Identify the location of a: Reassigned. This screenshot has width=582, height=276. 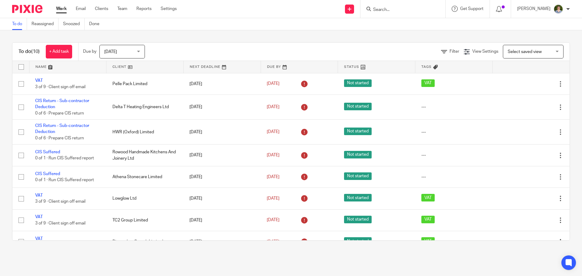
(45, 24).